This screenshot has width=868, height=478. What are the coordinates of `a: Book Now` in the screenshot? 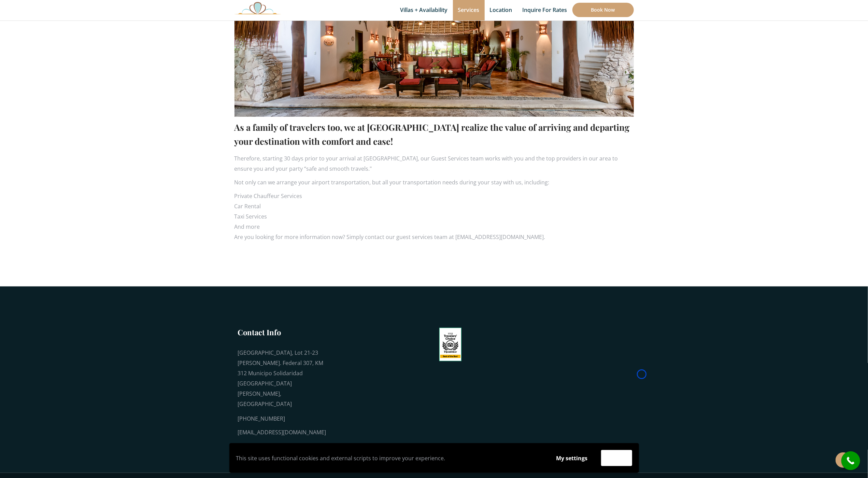 It's located at (603, 10).